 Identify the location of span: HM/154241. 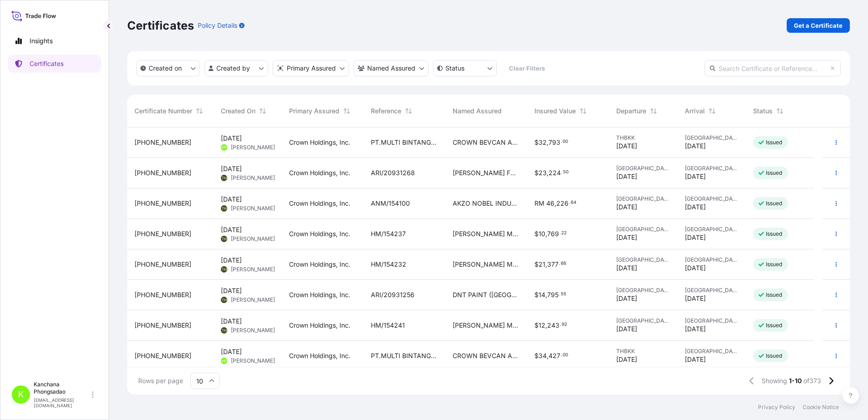
(388, 325).